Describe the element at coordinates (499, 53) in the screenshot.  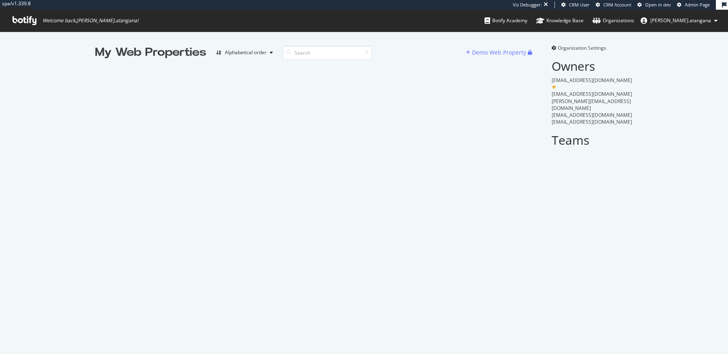
I see `div: Demo Web Property` at that location.